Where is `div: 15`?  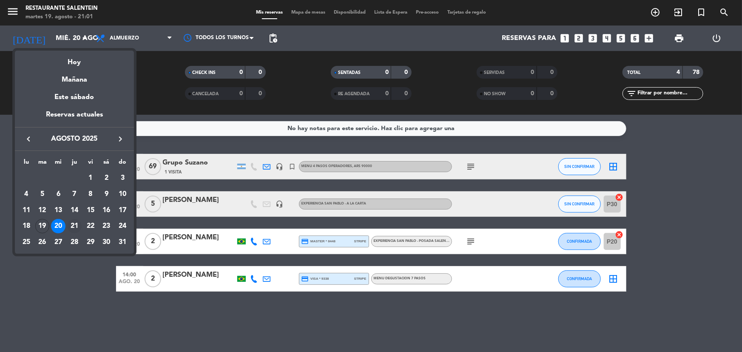 div: 15 is located at coordinates (91, 210).